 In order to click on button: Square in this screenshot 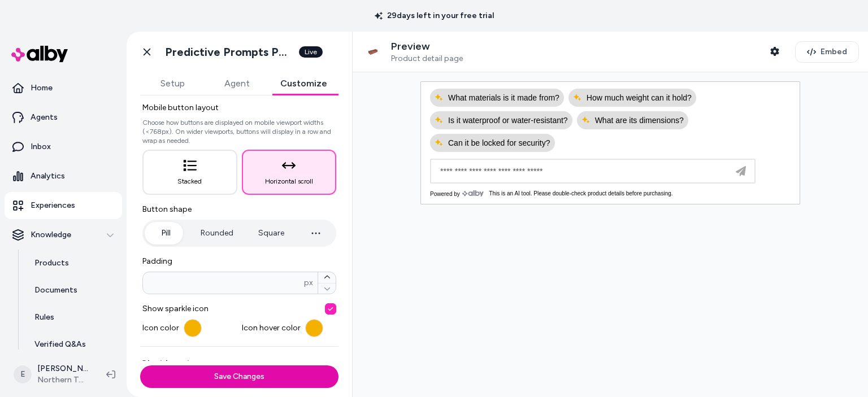, I will do `click(271, 233)`.